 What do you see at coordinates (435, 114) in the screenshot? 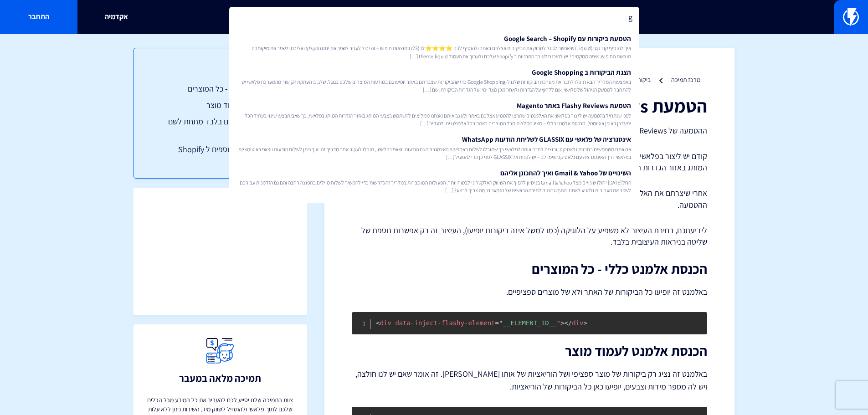
I see `a: הטמעת Flashy Reviews באתר Magentoלפני שנתחיל בהטמעה יש ליצור בפלאשי את האלמנטים שתרצו להטמיע אצלכ...` at bounding box center [435, 114].